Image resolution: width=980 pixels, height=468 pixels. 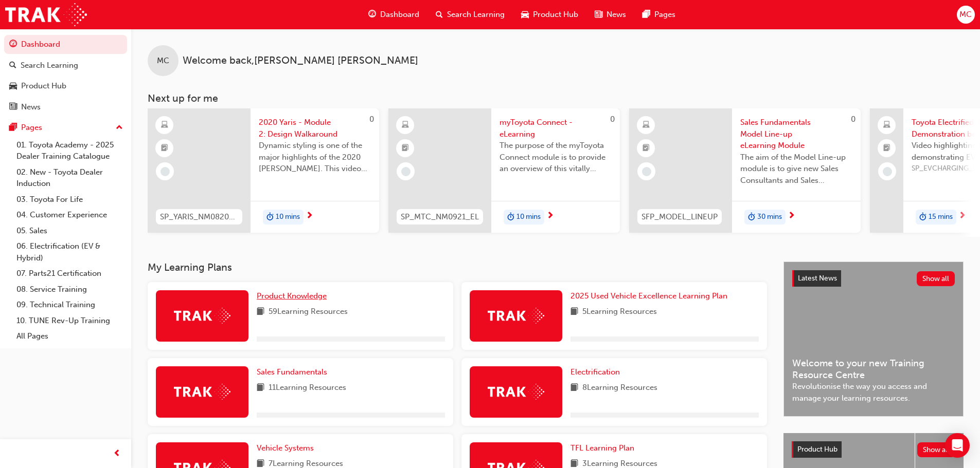 What do you see at coordinates (966, 14) in the screenshot?
I see `span: MC` at bounding box center [966, 14].